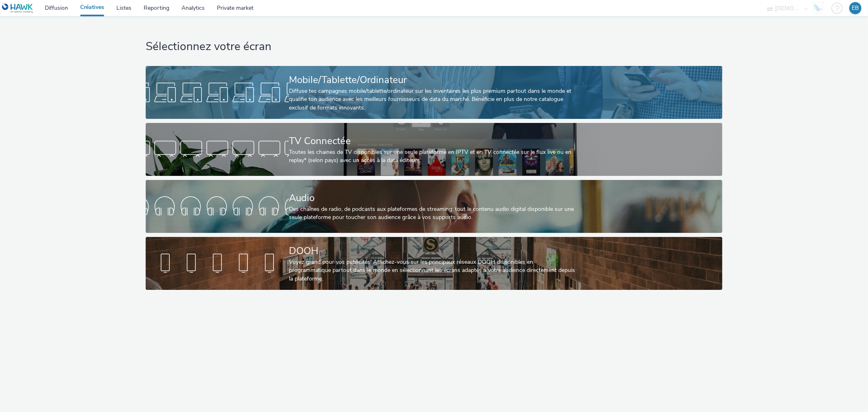  I want to click on div: Audio, so click(432, 198).